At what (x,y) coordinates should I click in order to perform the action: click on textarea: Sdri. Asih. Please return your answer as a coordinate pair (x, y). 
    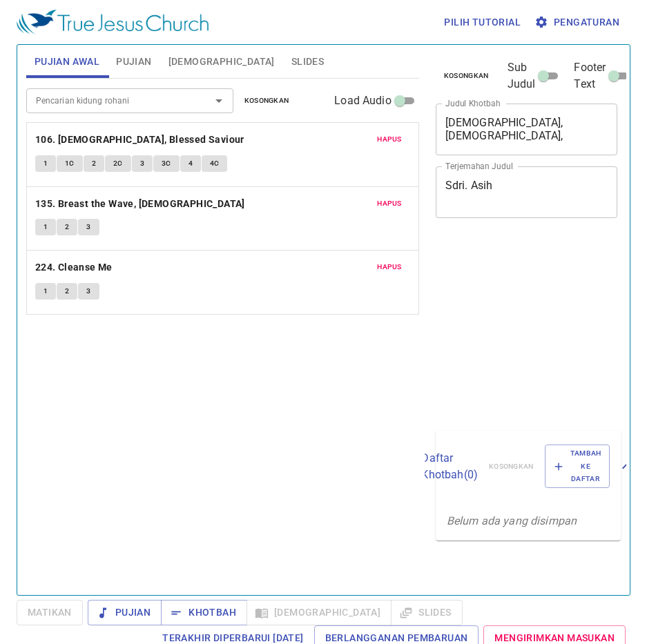
    Looking at the image, I should click on (527, 192).